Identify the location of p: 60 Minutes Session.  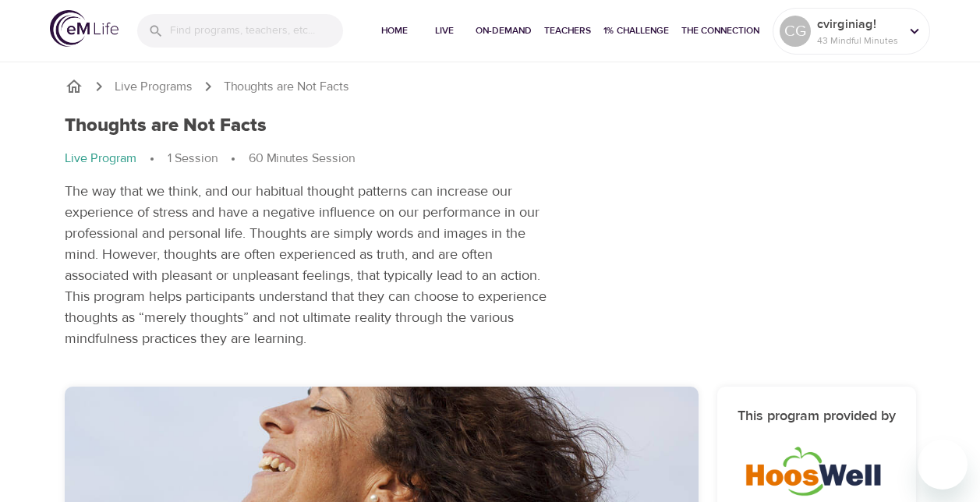
(302, 158).